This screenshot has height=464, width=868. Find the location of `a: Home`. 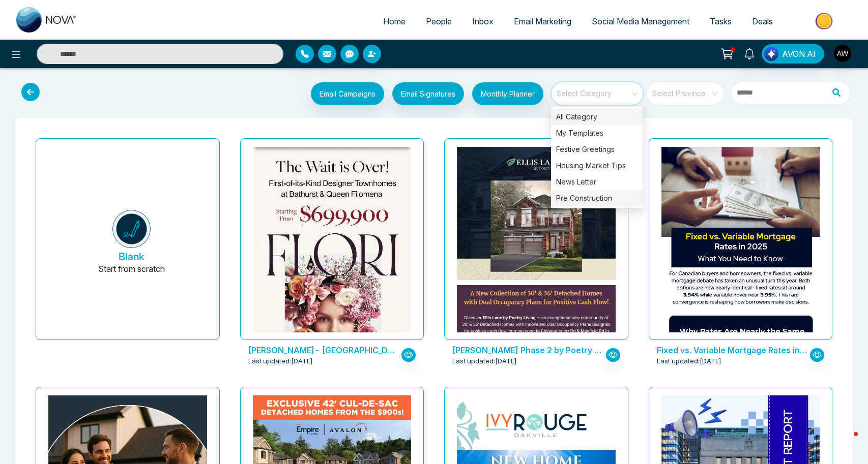

a: Home is located at coordinates (394, 22).